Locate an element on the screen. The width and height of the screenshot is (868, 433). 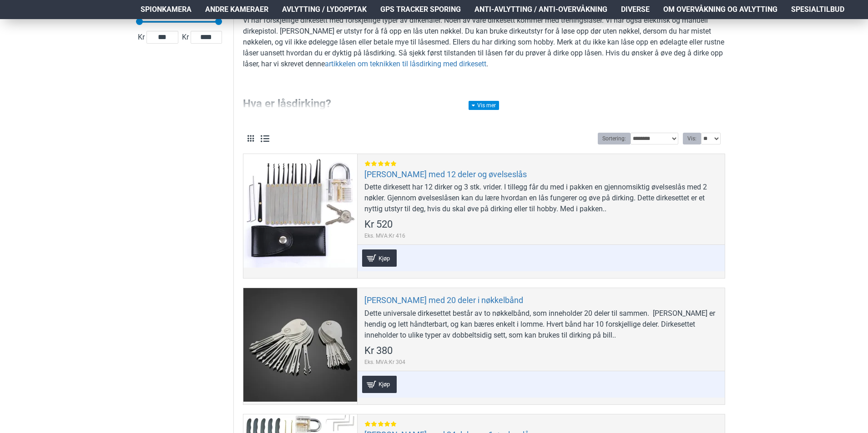
span: Om overvåkning og avlytting is located at coordinates (720, 9).